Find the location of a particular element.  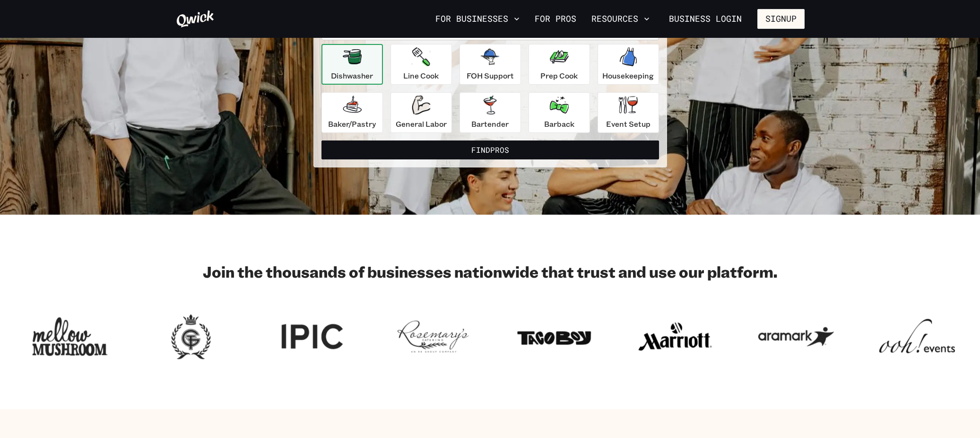

a: Business Login is located at coordinates (706, 19).